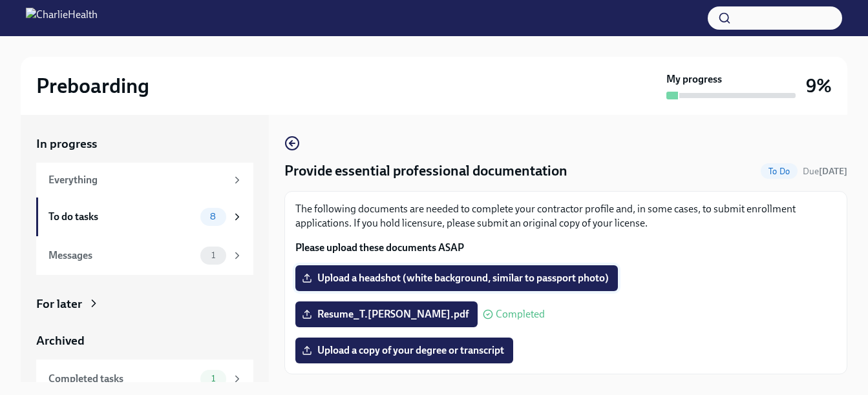 This screenshot has width=868, height=395. Describe the element at coordinates (145, 144) in the screenshot. I see `a: In progress` at that location.